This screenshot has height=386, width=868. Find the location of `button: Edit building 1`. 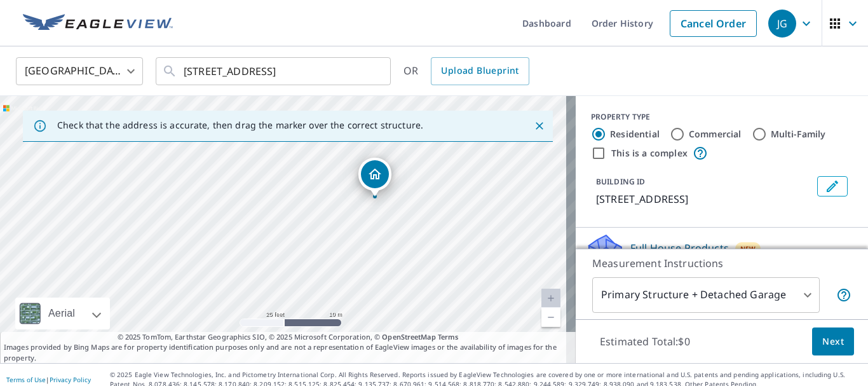

button: Edit building 1 is located at coordinates (832, 186).